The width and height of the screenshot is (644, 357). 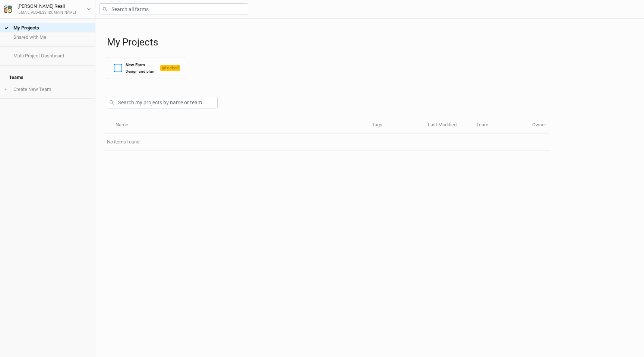 I want to click on th: Owner, so click(x=539, y=125).